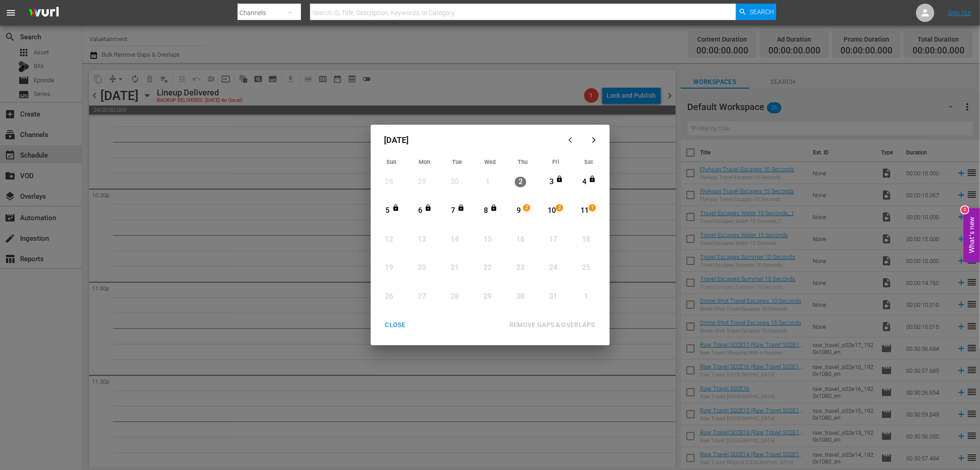 The height and width of the screenshot is (470, 980). What do you see at coordinates (586, 268) in the screenshot?
I see `div: 25` at bounding box center [586, 268].